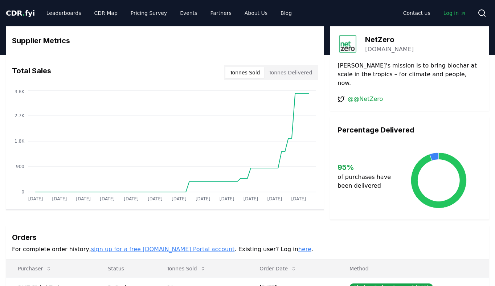 The image size is (495, 286). Describe the element at coordinates (20, 92) in the screenshot. I see `tspan: 3.6K` at that location.